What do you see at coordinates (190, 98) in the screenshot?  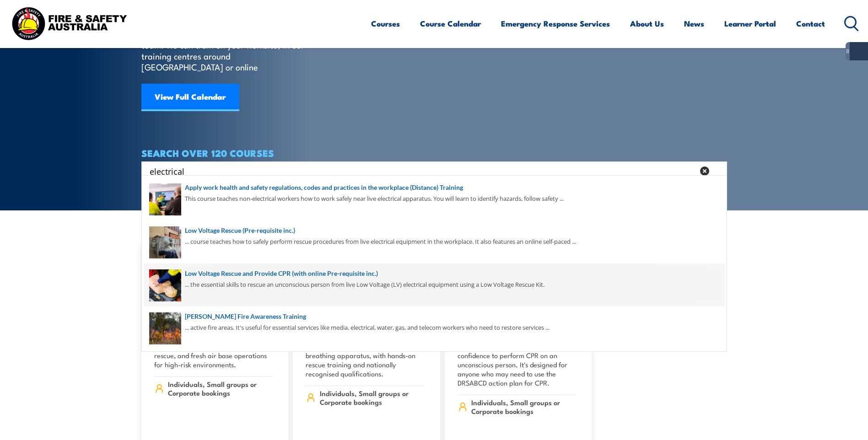 I see `a: View Full Calendar` at bounding box center [190, 98].